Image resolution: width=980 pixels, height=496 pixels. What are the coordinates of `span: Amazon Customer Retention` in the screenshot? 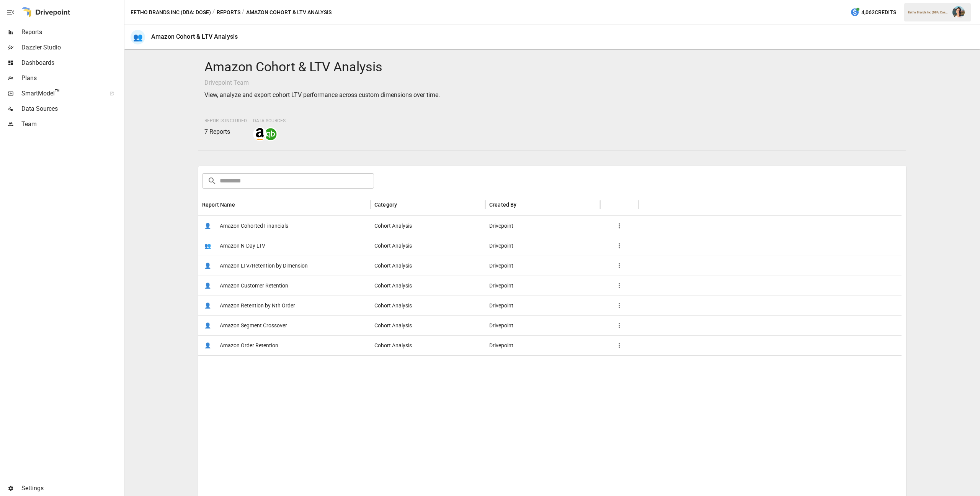 It's located at (254, 286).